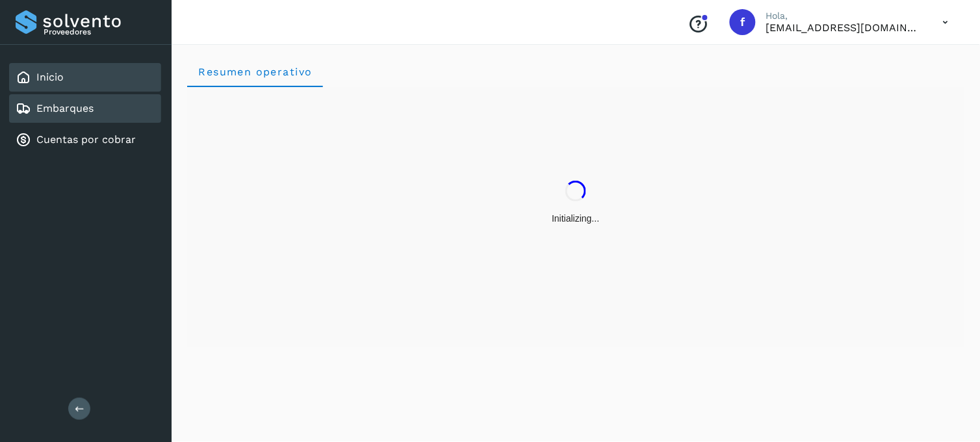 Image resolution: width=980 pixels, height=442 pixels. I want to click on p: Proveedores, so click(99, 32).